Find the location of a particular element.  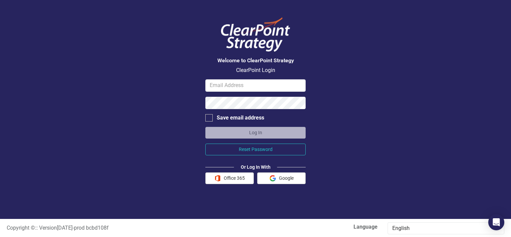

div: Save email address is located at coordinates (241, 118).